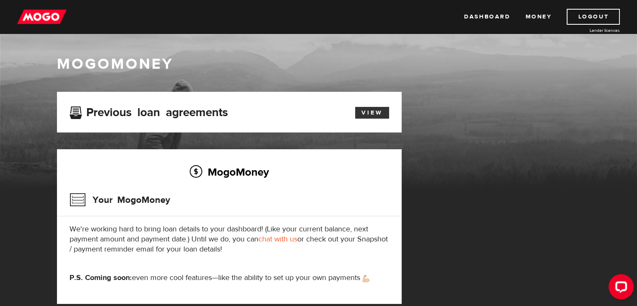  Describe the element at coordinates (487, 17) in the screenshot. I see `a: Dashboard` at that location.